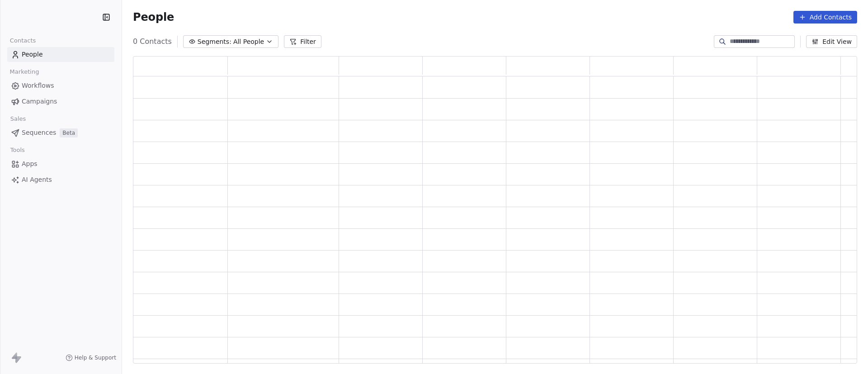 The image size is (868, 374). I want to click on a: Help & Support, so click(91, 357).